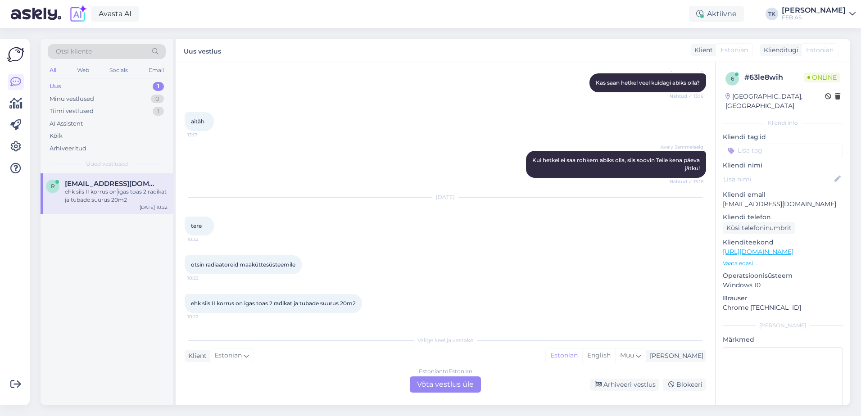 Image resolution: width=861 pixels, height=416 pixels. What do you see at coordinates (55, 87) in the screenshot?
I see `div: Uus` at bounding box center [55, 87].